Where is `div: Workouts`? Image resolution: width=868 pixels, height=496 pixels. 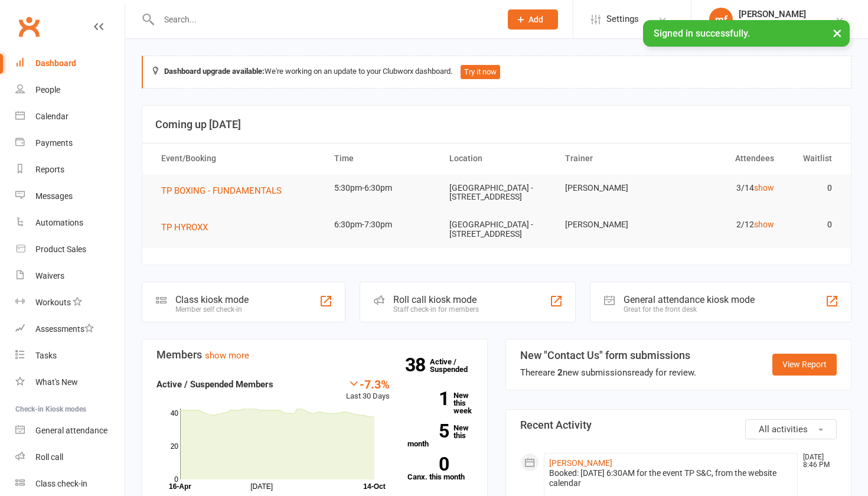 div: Workouts is located at coordinates (53, 302).